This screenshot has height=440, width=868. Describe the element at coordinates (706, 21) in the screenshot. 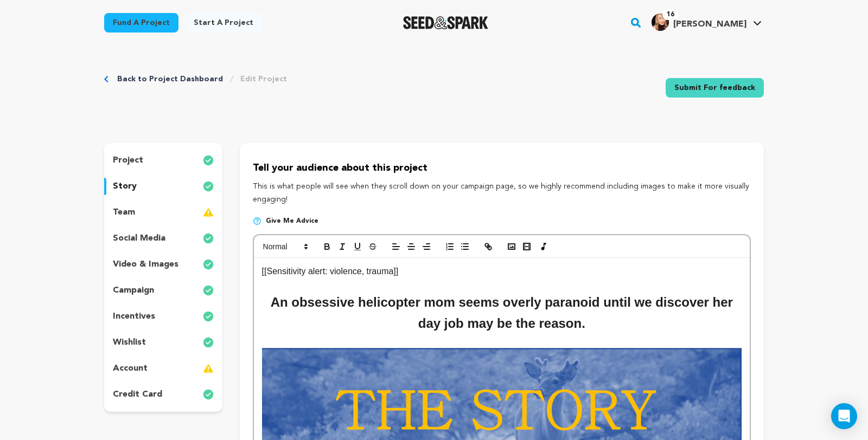

I see `a: Julia C.'s Profile` at that location.